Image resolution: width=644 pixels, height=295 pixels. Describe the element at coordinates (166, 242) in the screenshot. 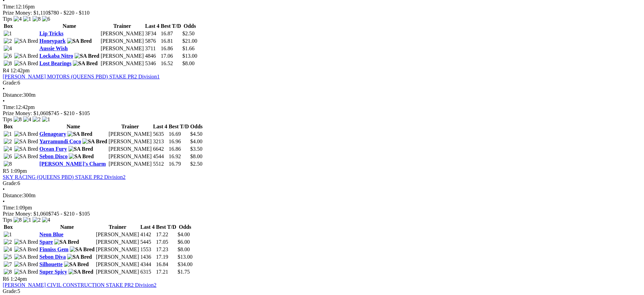

I see `td: 17.05` at that location.